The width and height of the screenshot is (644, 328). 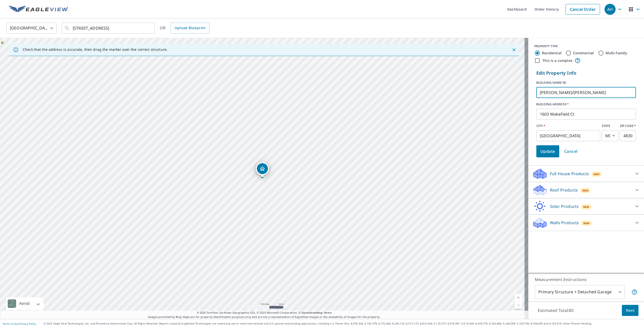 What do you see at coordinates (556, 311) in the screenshot?
I see `p: Estimated Total: $0` at bounding box center [556, 311].